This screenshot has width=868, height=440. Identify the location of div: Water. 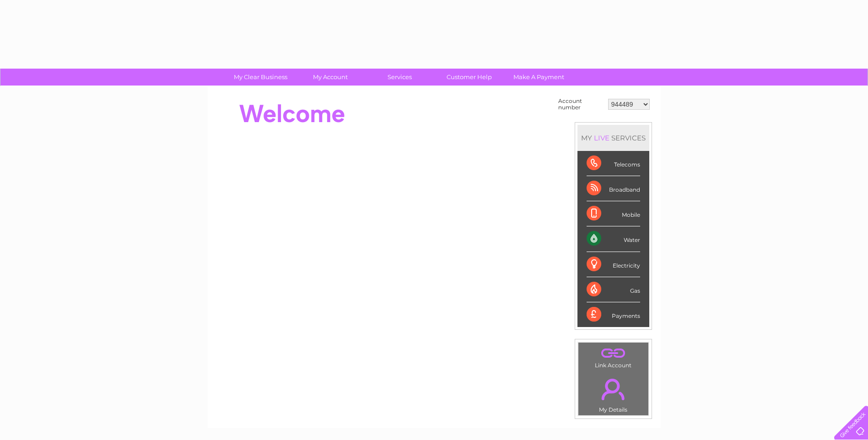
(614, 239).